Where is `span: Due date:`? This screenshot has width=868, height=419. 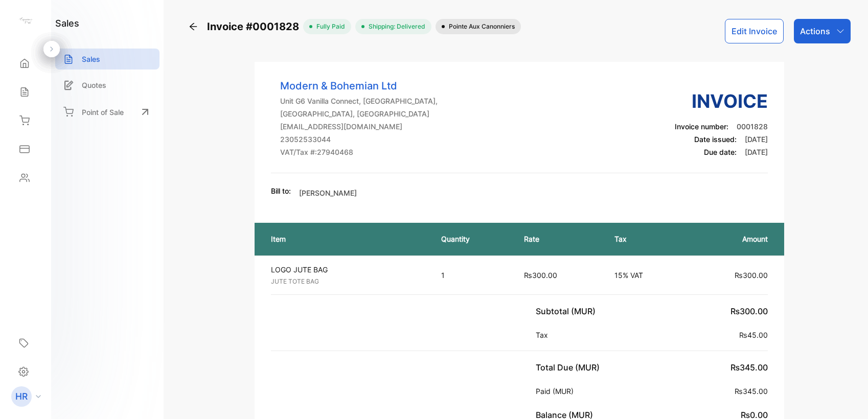
span: Due date: is located at coordinates (720, 151).